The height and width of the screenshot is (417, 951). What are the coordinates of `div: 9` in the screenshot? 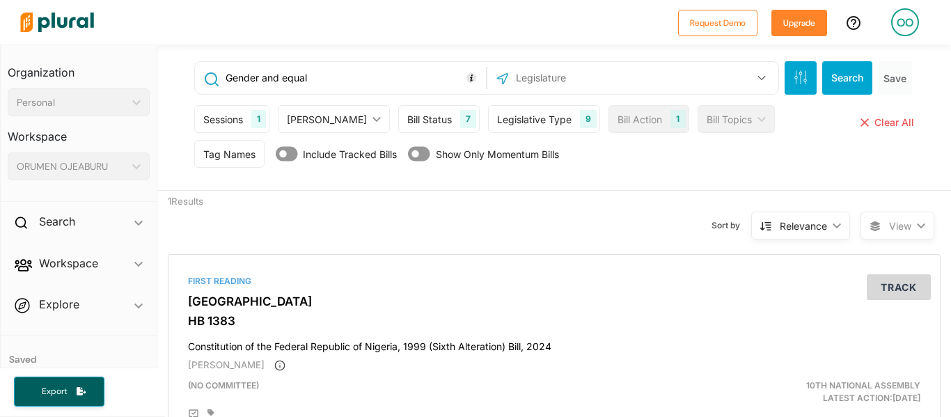 It's located at (589, 119).